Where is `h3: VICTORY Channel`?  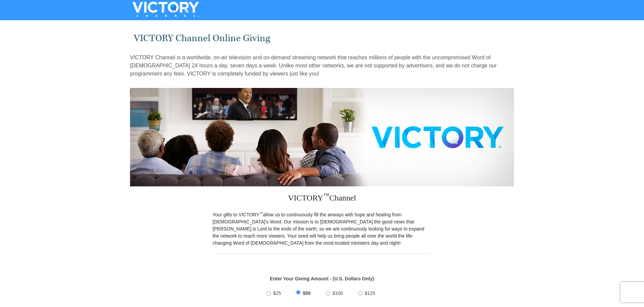
h3: VICTORY Channel is located at coordinates (322, 199).